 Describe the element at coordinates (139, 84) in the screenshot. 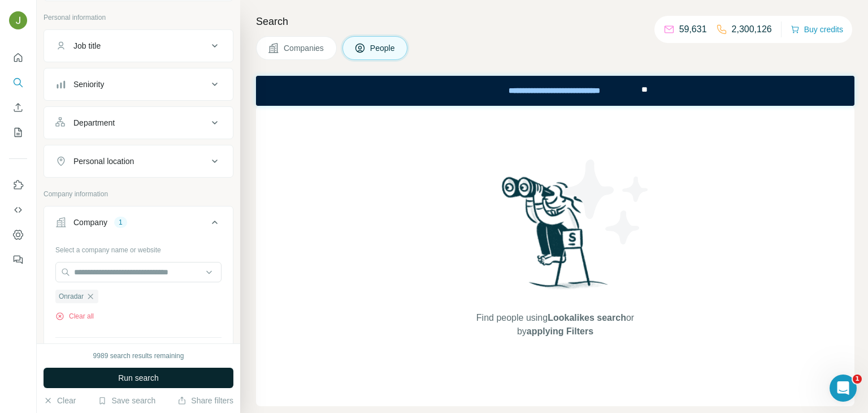

I see `button: Seniority` at that location.